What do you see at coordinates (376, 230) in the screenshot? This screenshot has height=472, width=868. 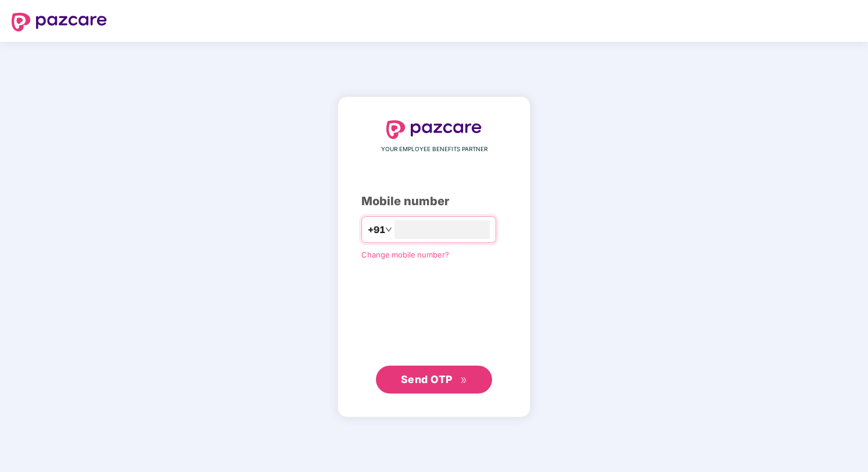 I see `span: +91` at bounding box center [376, 230].